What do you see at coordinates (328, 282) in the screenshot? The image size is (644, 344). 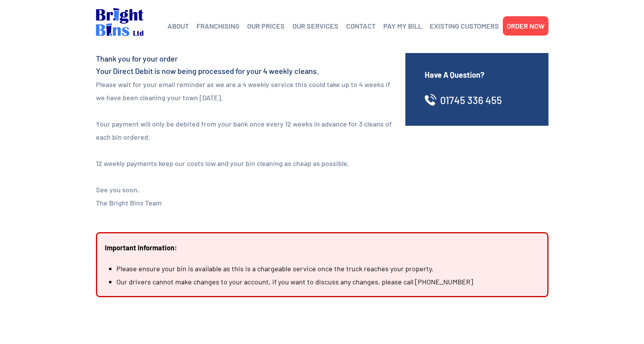 I see `li: Our drivers cannot make changes to your account, if you want to discuss any changes, please call ...` at bounding box center [328, 282].